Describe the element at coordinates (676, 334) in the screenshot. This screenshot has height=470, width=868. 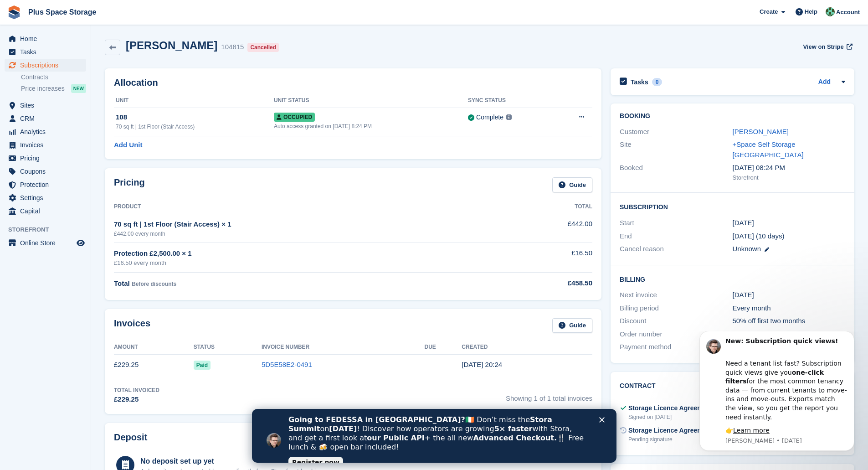
I see `div: Order number` at that location.